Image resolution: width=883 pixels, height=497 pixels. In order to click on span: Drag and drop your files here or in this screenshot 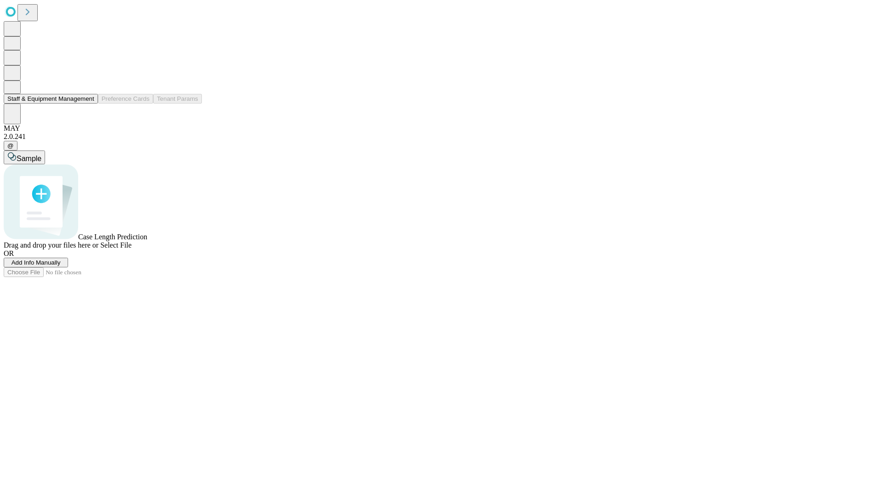, I will do `click(51, 245)`.